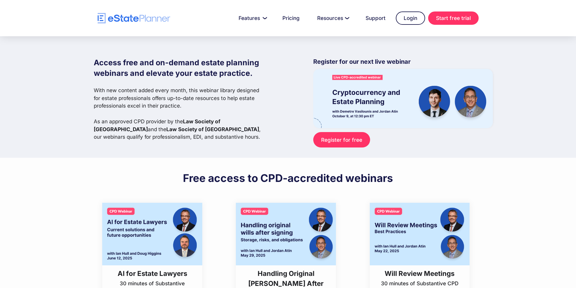 The image size is (576, 288). Describe the element at coordinates (251, 18) in the screenshot. I see `a: Features` at that location.